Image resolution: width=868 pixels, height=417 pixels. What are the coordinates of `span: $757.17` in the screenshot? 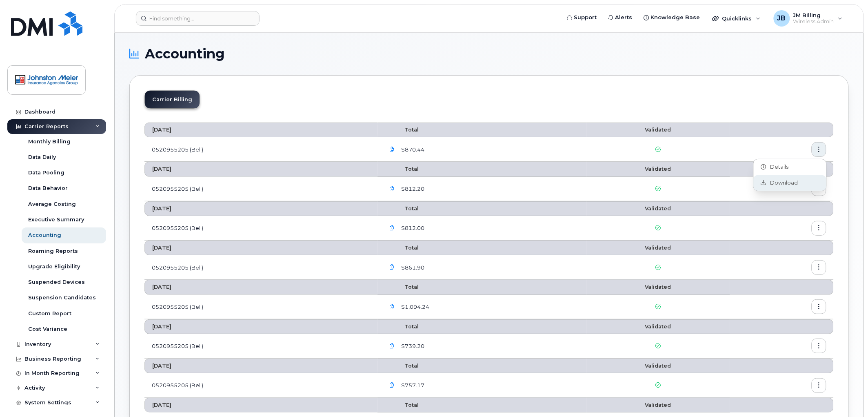 It's located at (412, 385).